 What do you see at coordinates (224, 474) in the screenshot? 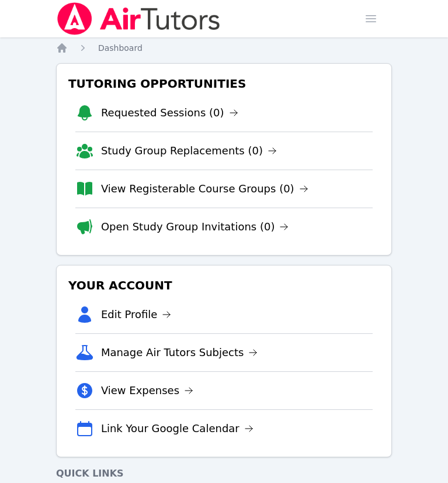
I see `h4: Quick Links` at bounding box center [224, 474].